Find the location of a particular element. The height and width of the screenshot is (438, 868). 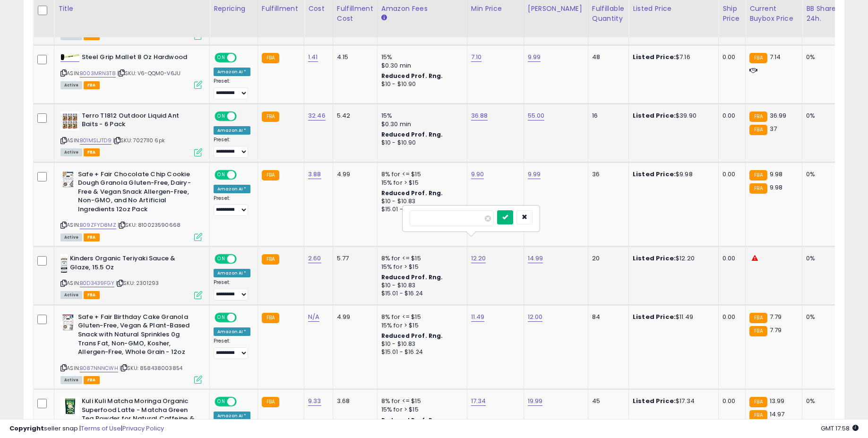

strong: Copyright is located at coordinates (27, 428).